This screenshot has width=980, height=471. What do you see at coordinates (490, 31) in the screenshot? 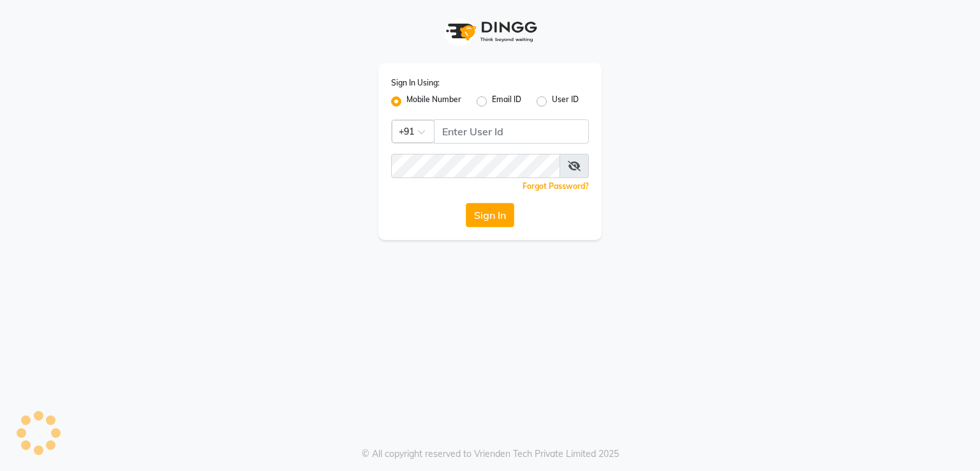
I see `img: logo1.svg` at bounding box center [490, 31].